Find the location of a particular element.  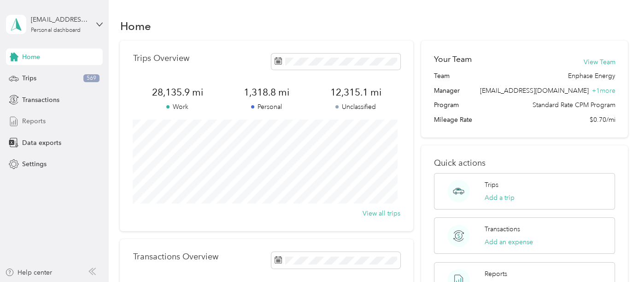

span: Transactions is located at coordinates (41, 99).